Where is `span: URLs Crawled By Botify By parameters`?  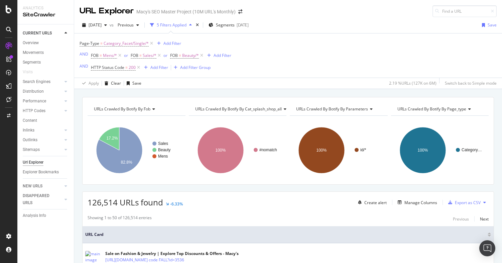 span: URLs Crawled By Botify By parameters is located at coordinates (332, 109).